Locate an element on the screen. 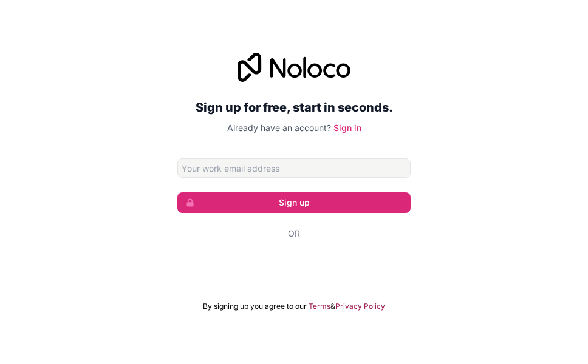 This screenshot has height=364, width=588. a: Privacy Policy is located at coordinates (360, 307).